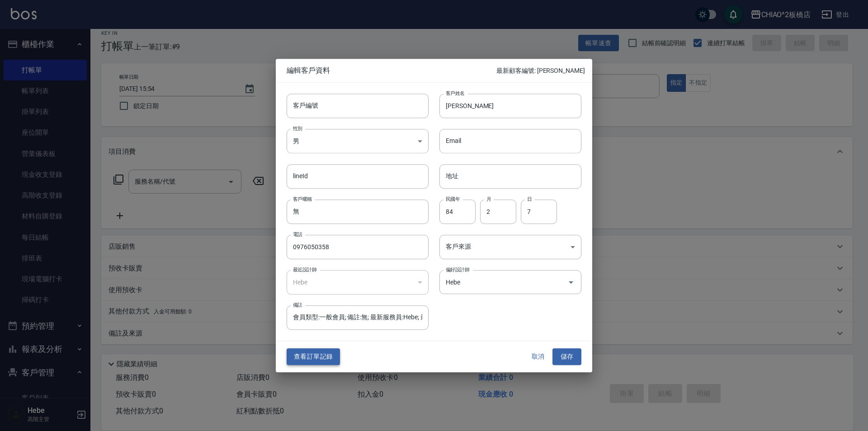 This screenshot has width=868, height=431. I want to click on span: 編輯客戶資料, so click(391, 71).